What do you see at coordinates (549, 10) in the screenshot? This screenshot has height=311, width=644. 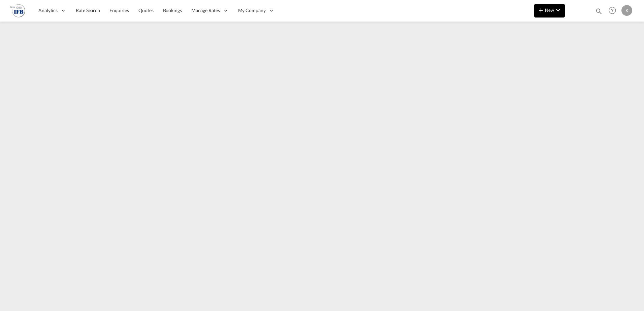 I see `span: New` at bounding box center [549, 10].